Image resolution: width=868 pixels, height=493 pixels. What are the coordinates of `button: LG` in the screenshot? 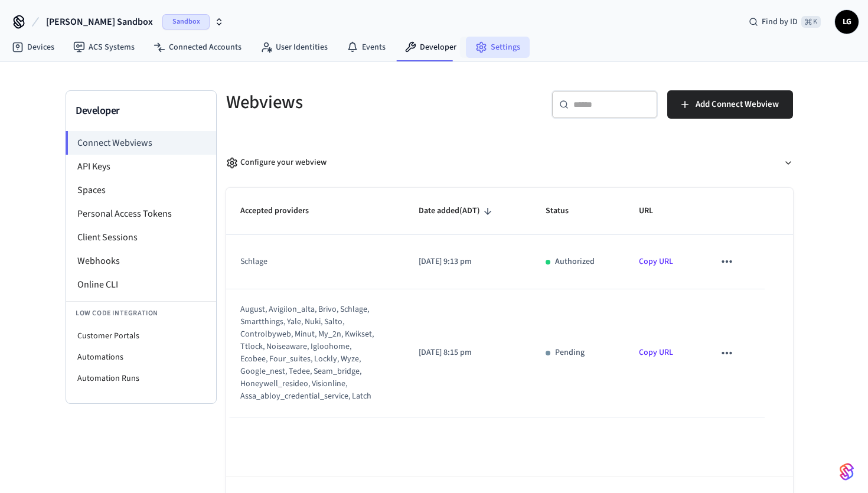 It's located at (847, 22).